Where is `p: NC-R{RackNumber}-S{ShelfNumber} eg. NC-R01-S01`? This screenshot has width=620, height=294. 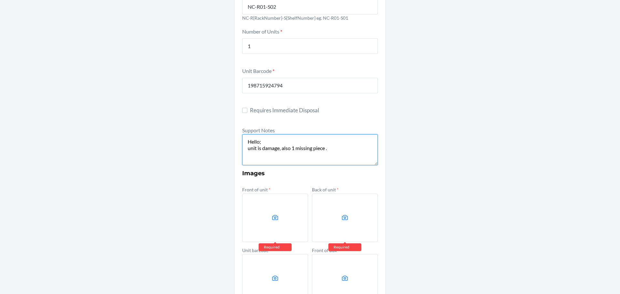 p: NC-R{RackNumber}-S{ShelfNumber} eg. NC-R01-S01 is located at coordinates (310, 18).